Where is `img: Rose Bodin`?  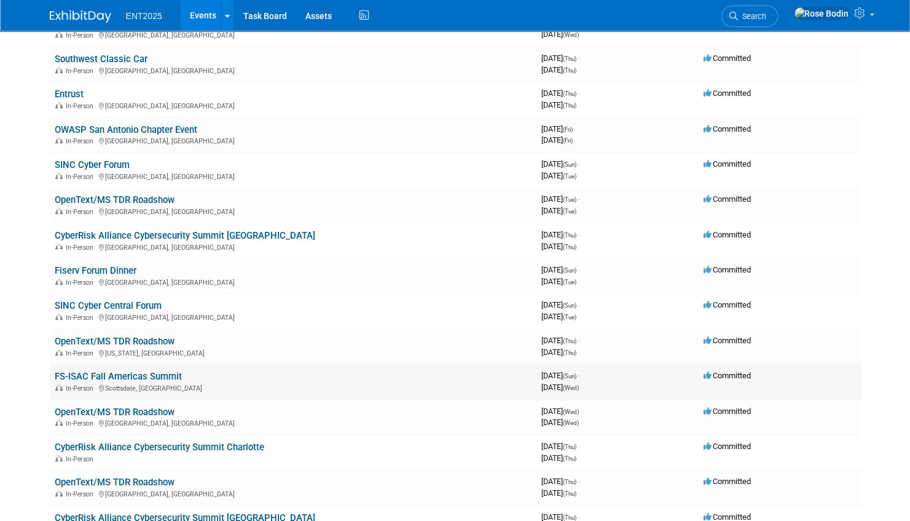
img: Rose Bodin is located at coordinates (822, 14).